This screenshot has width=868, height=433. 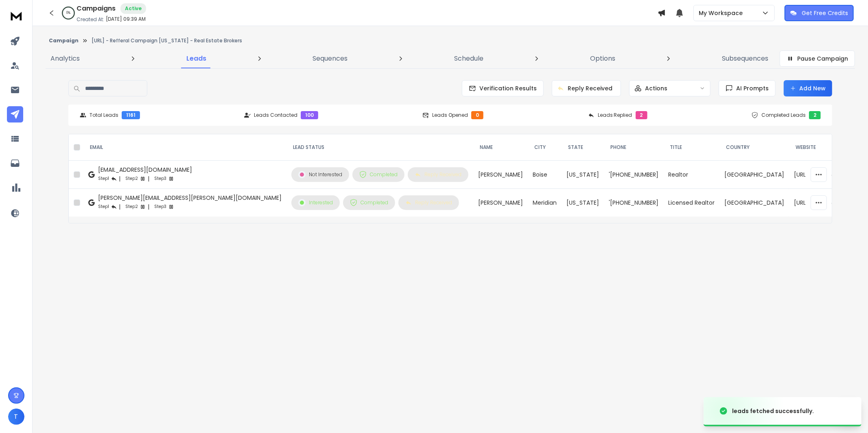 What do you see at coordinates (544, 147) in the screenshot?
I see `th: City` at bounding box center [544, 147].